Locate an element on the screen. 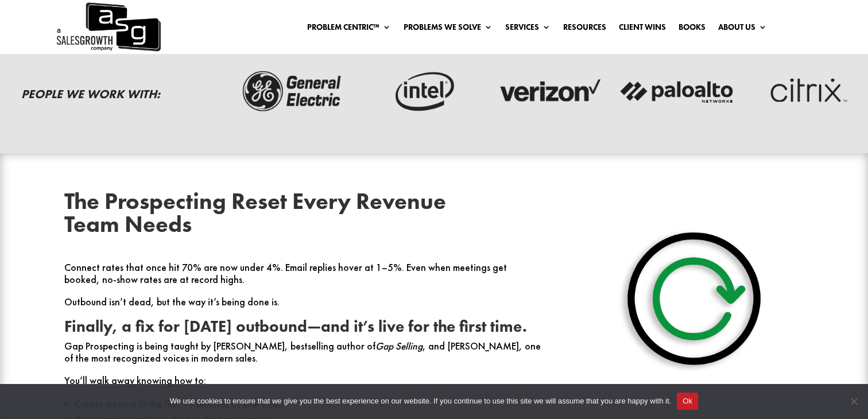 The height and width of the screenshot is (419, 868). a: Books is located at coordinates (692, 29).